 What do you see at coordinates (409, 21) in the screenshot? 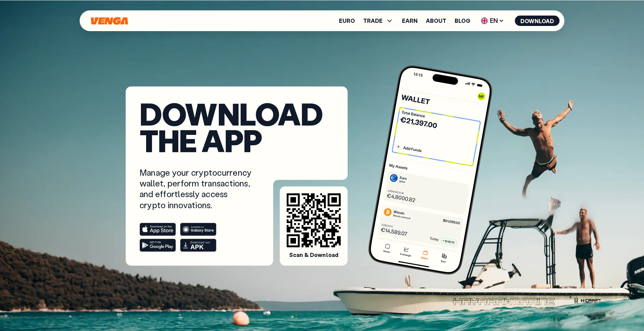
I see `a: Earn` at bounding box center [409, 21].